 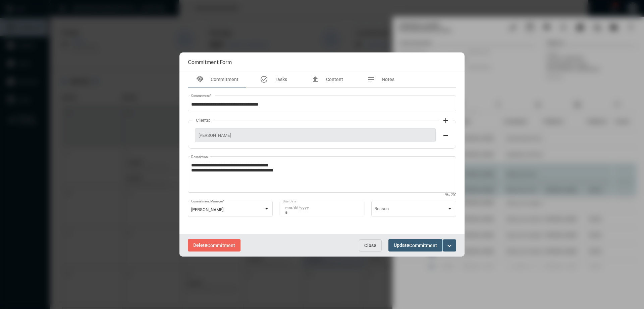 I want to click on button: UpdateCommitment, so click(x=416, y=245).